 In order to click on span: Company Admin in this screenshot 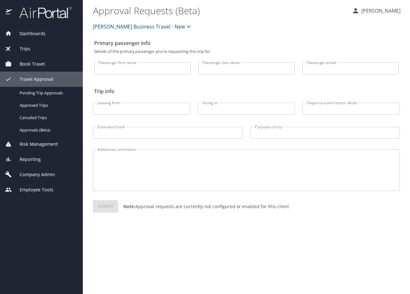, I will do `click(33, 174)`.